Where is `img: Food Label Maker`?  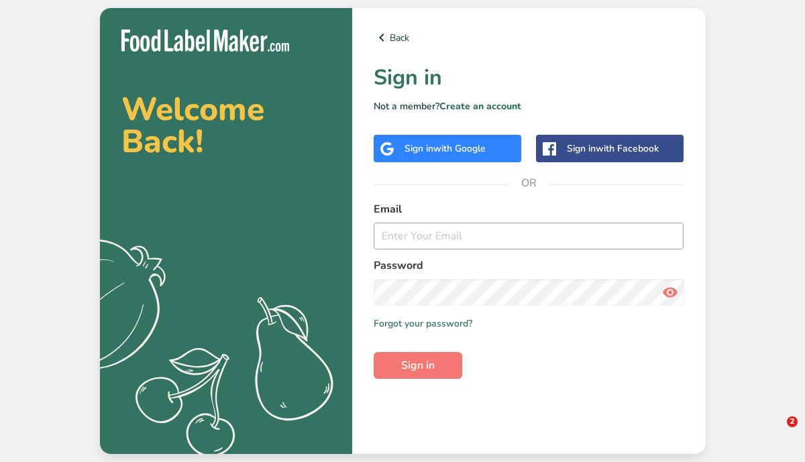 img: Food Label Maker is located at coordinates (205, 40).